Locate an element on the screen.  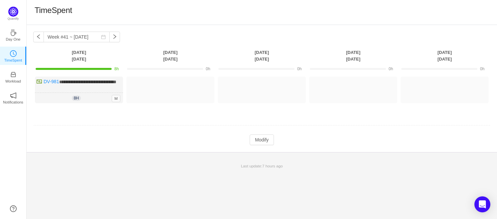
i: icon: coffee is located at coordinates (13, 33).